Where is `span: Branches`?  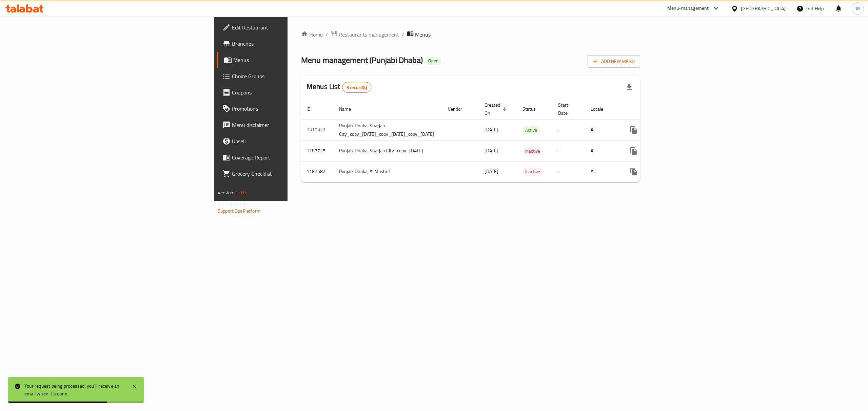
span: Branches is located at coordinates (293, 44).